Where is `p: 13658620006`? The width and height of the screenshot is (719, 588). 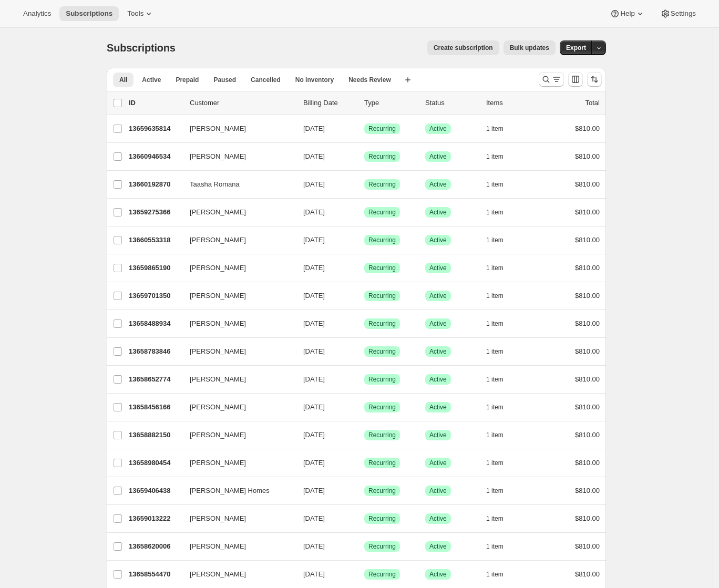 p: 13658620006 is located at coordinates (155, 547).